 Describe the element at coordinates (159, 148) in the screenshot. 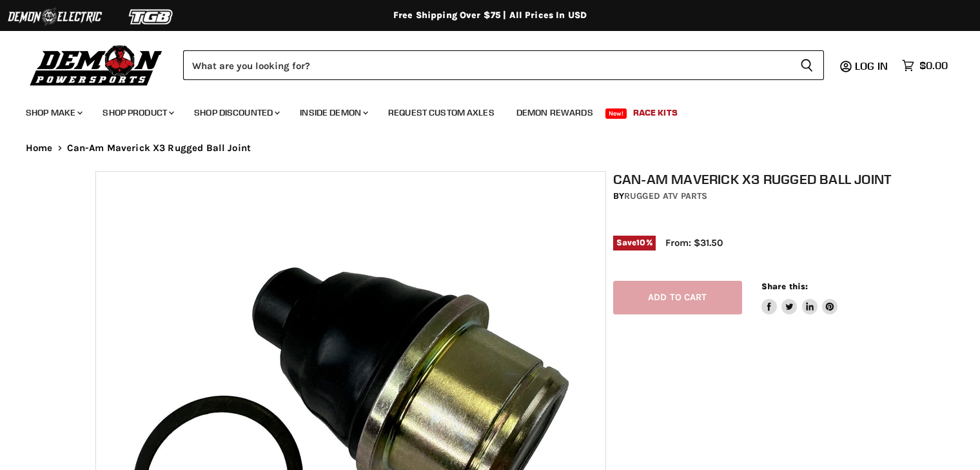

I see `span: Can-Am Maverick X3 Rugged Ball Joint` at that location.